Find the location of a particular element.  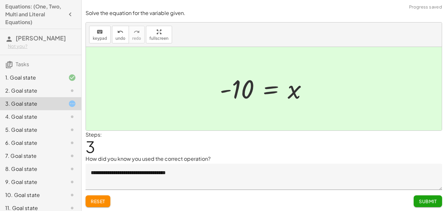

i: undo is located at coordinates (120, 32).